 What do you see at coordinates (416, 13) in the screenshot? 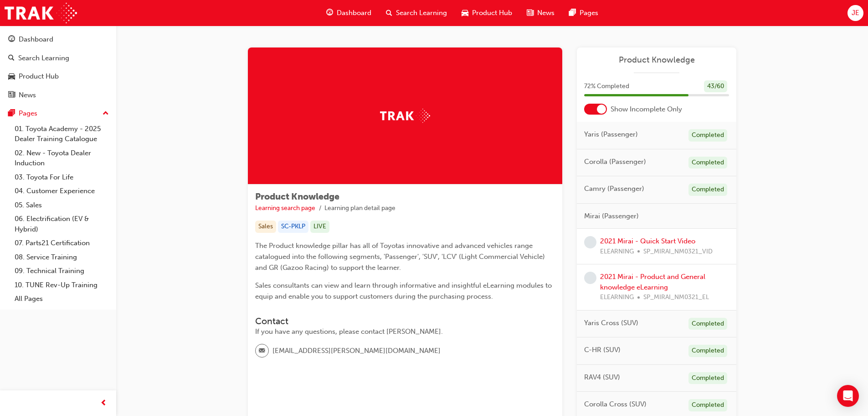
I see `a: search-iconSearch Learning` at bounding box center [416, 13].